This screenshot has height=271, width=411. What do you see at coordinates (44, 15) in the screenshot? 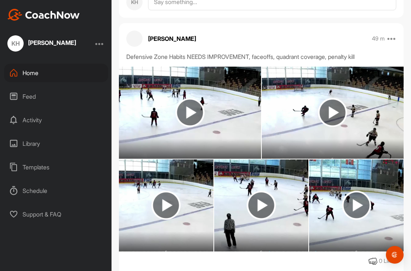
I see `img: CoachNow` at bounding box center [44, 15].